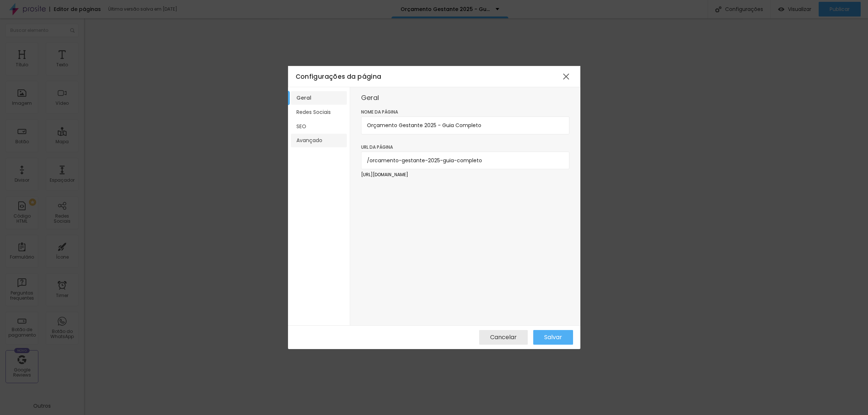 The image size is (868, 415). Describe the element at coordinates (503, 337) in the screenshot. I see `span: Cancelar` at that location.